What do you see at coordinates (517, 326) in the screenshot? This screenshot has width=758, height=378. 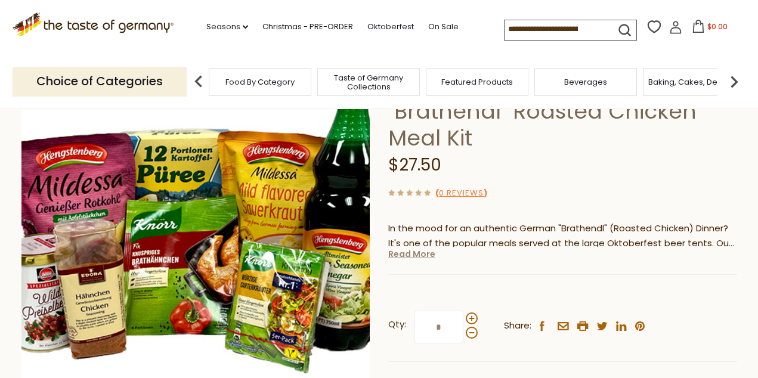 I see `span: Share:` at bounding box center [517, 326].